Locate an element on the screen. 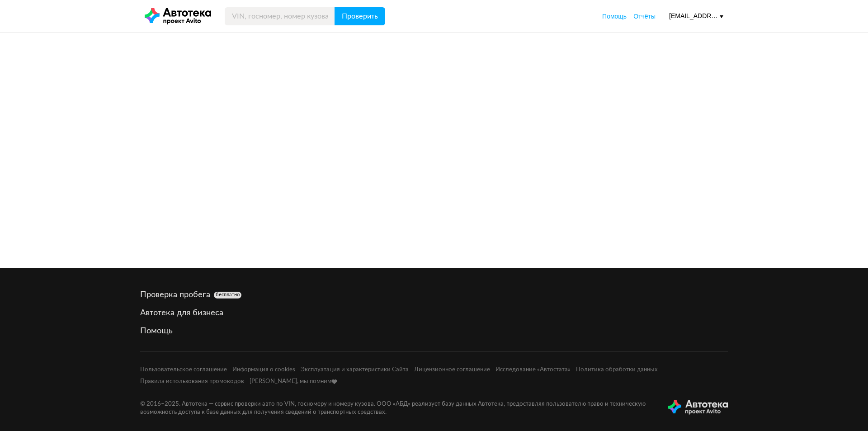 The width and height of the screenshot is (868, 431). p: Лицензионное соглашение is located at coordinates (452, 369).